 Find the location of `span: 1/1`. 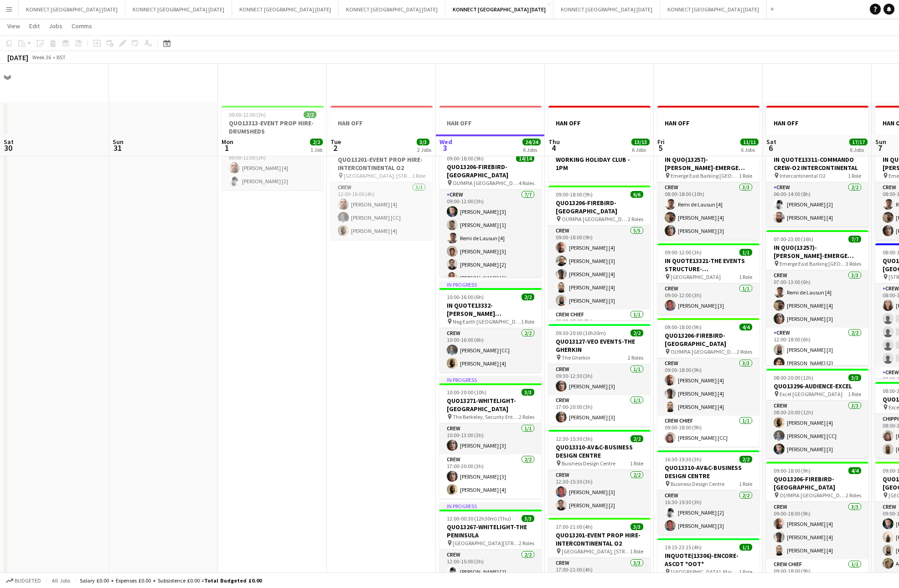

span: 1/1 is located at coordinates (746, 547).